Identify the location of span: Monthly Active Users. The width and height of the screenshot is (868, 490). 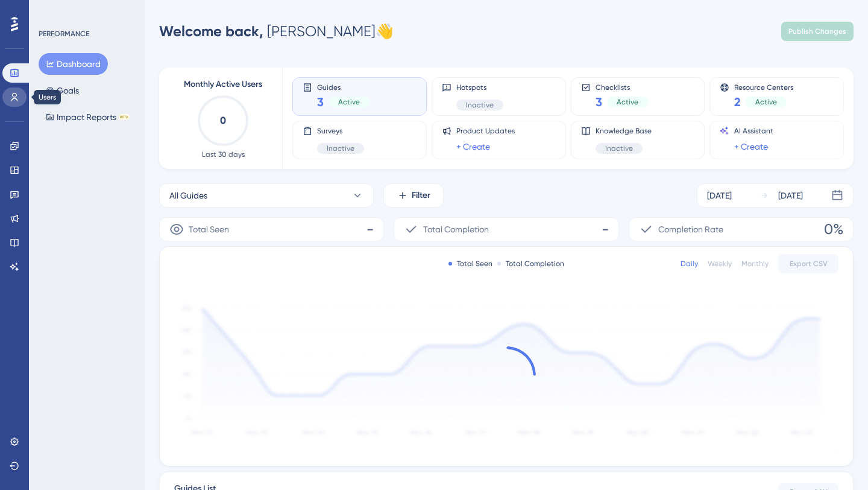
(223, 84).